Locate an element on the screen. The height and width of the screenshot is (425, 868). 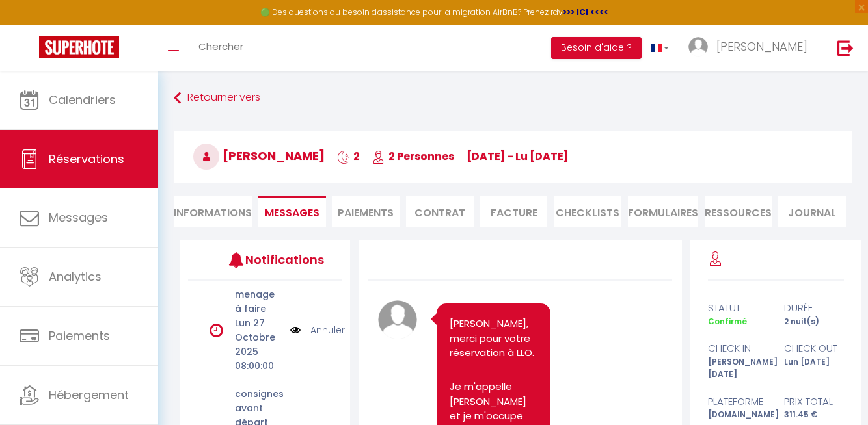
a: Chercher is located at coordinates (221, 48).